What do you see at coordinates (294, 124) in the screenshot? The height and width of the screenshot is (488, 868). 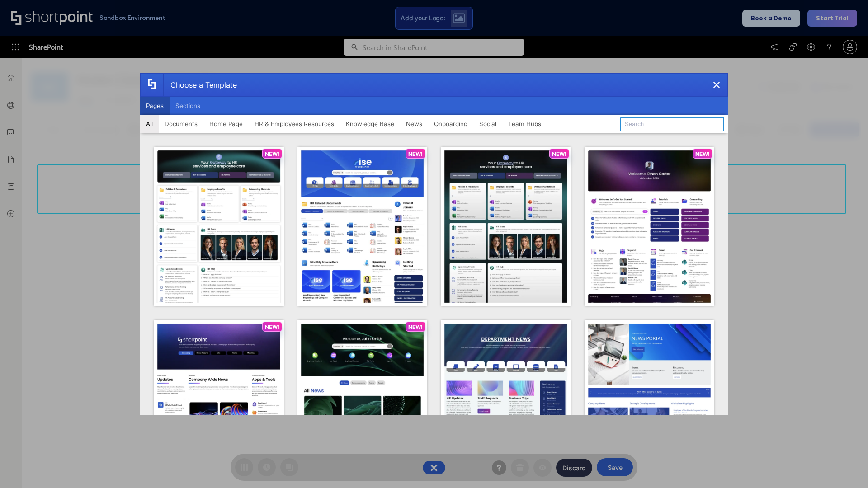 I see `button: HR & Employees Resources` at bounding box center [294, 124].